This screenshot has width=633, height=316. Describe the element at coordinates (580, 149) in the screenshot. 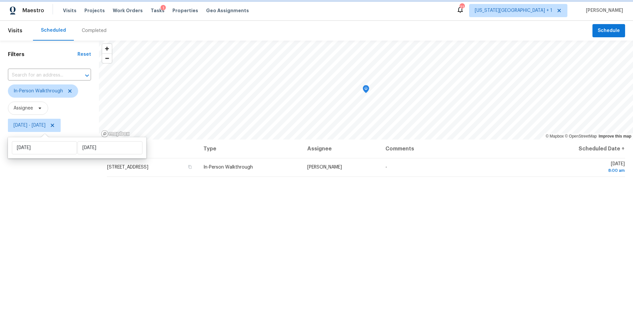

I see `th: Scheduled Date ↑` at that location.